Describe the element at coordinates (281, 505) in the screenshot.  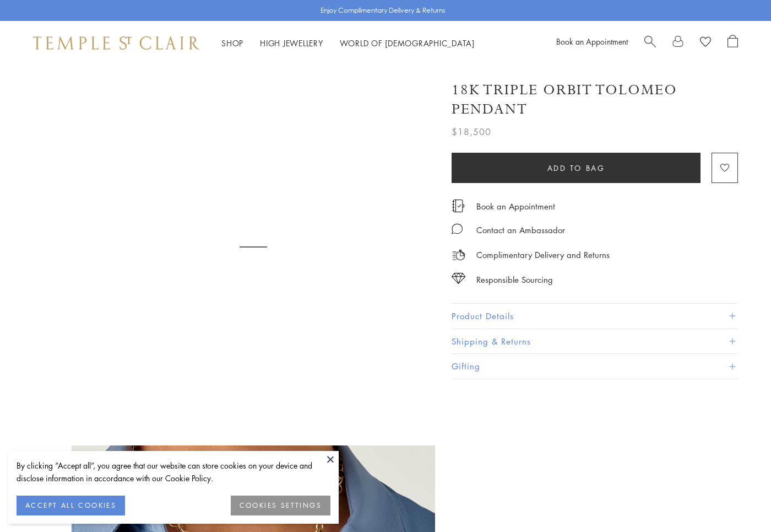
I see `button: COOKIES SETTINGS` at that location.